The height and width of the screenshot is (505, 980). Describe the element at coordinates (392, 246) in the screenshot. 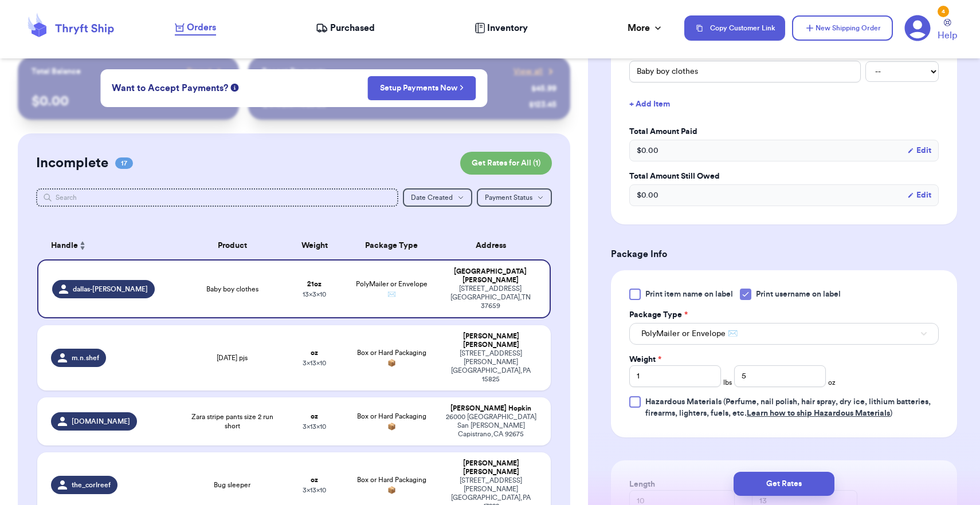

I see `th: Package Type` at that location.